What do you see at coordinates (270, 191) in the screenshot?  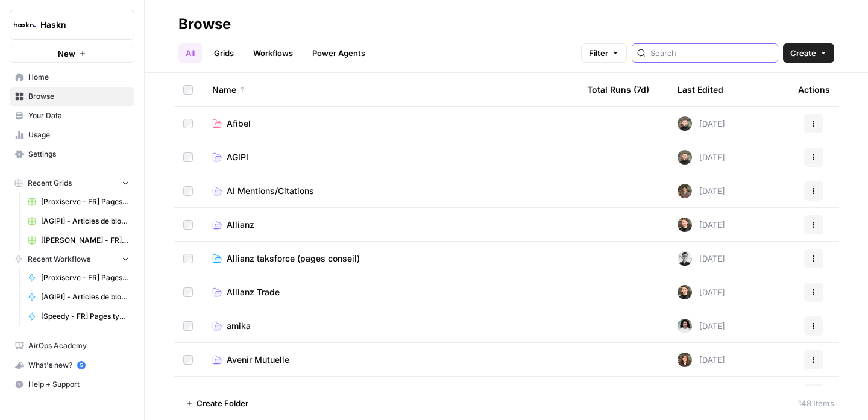 I see `span: AI Mentions/Citations` at bounding box center [270, 191].